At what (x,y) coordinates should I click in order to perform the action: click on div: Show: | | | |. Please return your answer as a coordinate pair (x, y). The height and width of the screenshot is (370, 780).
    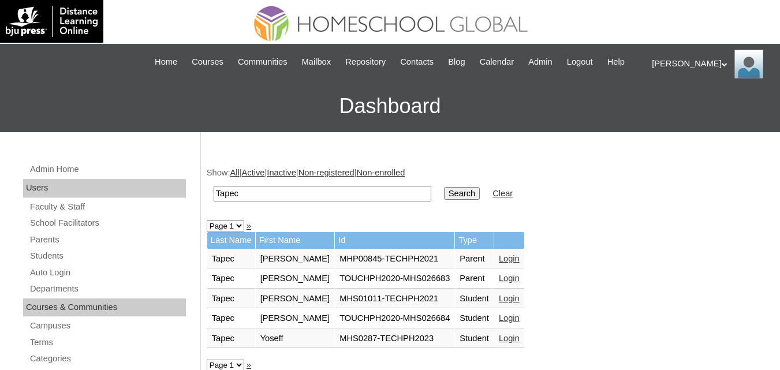
    Looking at the image, I should click on (487, 187).